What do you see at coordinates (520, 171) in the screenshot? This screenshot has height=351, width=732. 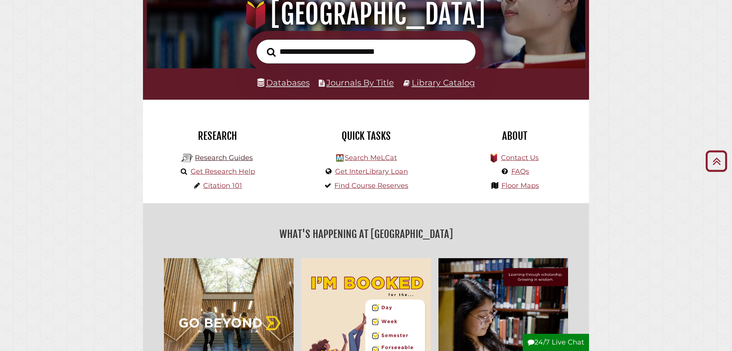 I see `a: FAQs` at bounding box center [520, 171].